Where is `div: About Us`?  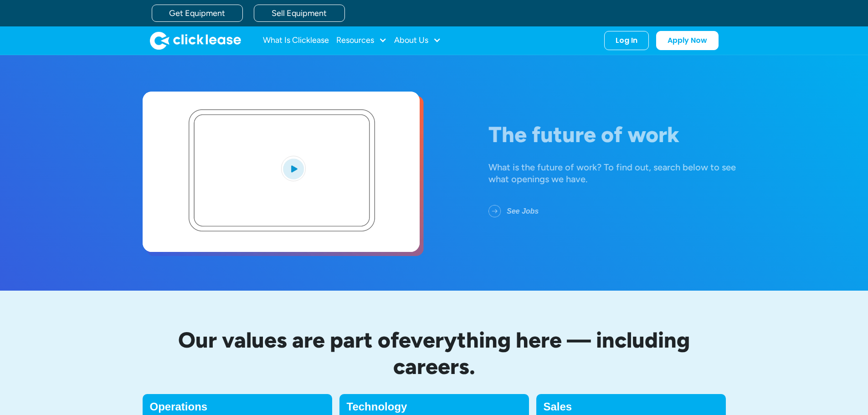 div: About Us is located at coordinates (417, 41).